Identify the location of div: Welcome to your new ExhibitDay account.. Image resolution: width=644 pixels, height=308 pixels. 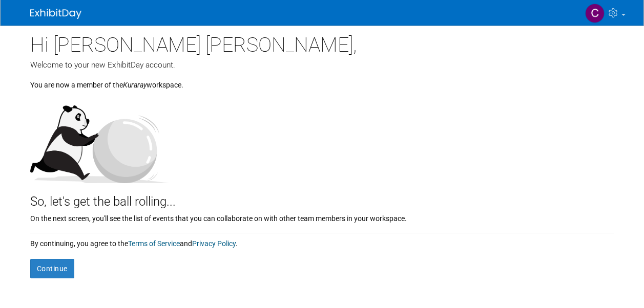
(322, 65).